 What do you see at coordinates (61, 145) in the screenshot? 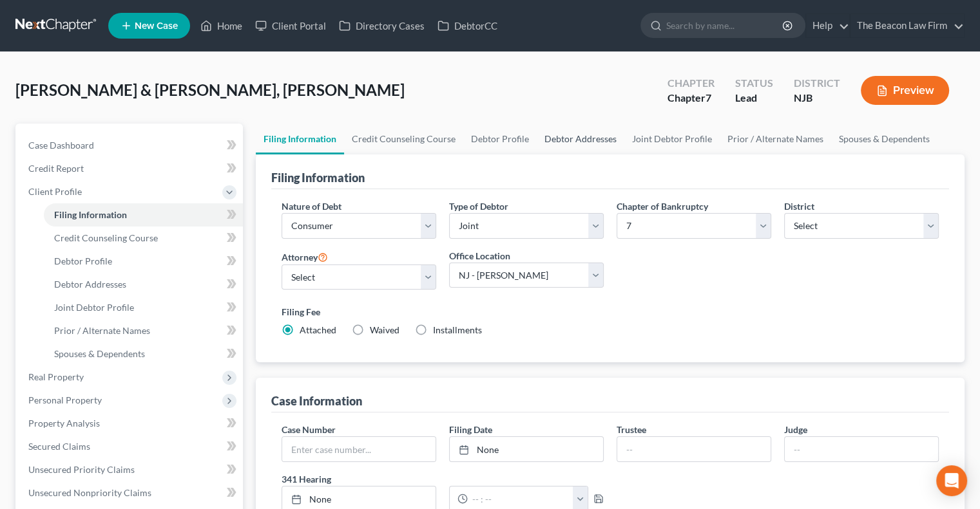
I see `span: Case Dashboard` at bounding box center [61, 145].